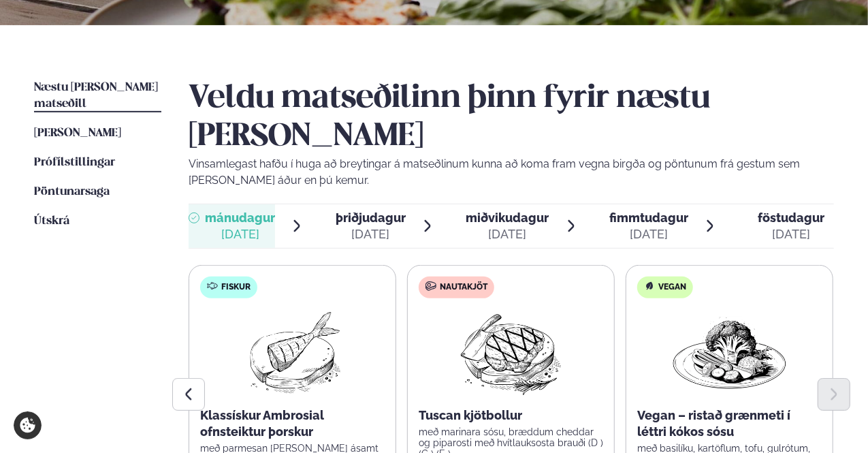 The width and height of the screenshot is (868, 453). I want to click on span: Prófílstillingar, so click(74, 162).